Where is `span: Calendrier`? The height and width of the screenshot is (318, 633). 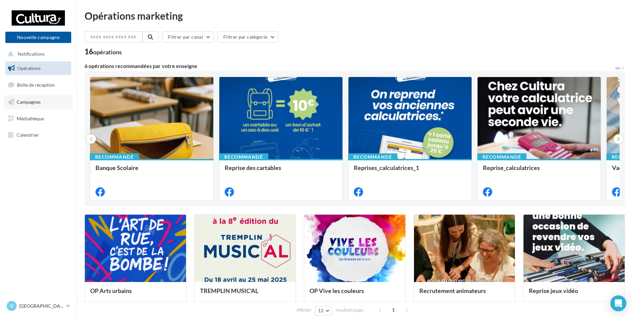
span: Calendrier is located at coordinates (28, 135).